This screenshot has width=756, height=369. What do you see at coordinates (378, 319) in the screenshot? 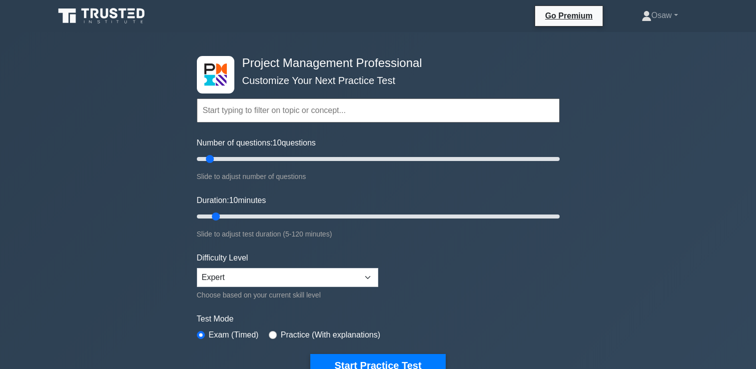
I see `label: Test Mode` at bounding box center [378, 319].